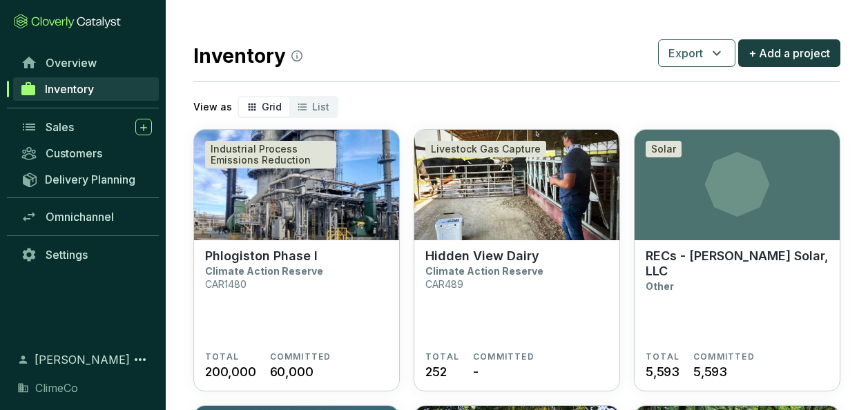  Describe the element at coordinates (664, 149) in the screenshot. I see `div: Solar` at that location.